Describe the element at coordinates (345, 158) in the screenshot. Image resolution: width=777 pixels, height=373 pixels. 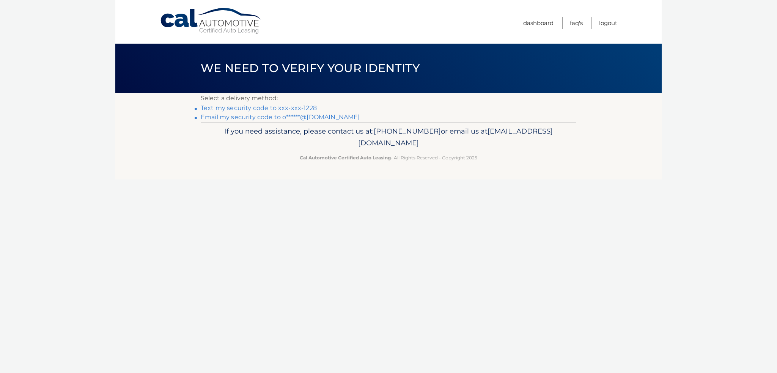
I see `strong: Cal Automotive Certified Auto Leasing` at that location.